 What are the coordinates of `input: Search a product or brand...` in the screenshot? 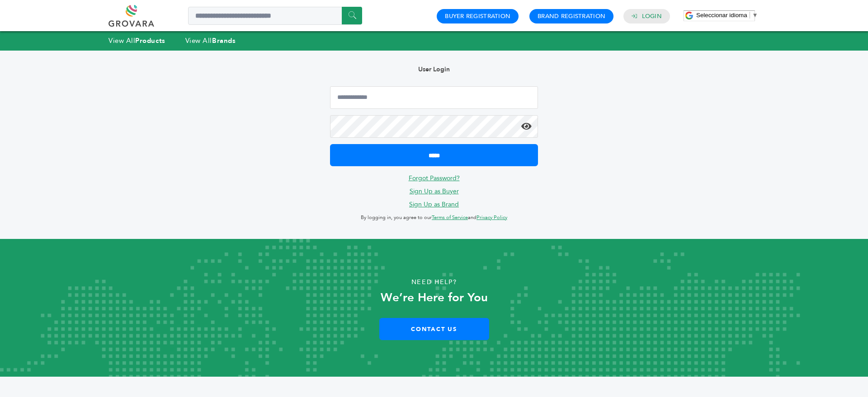 It's located at (275, 16).